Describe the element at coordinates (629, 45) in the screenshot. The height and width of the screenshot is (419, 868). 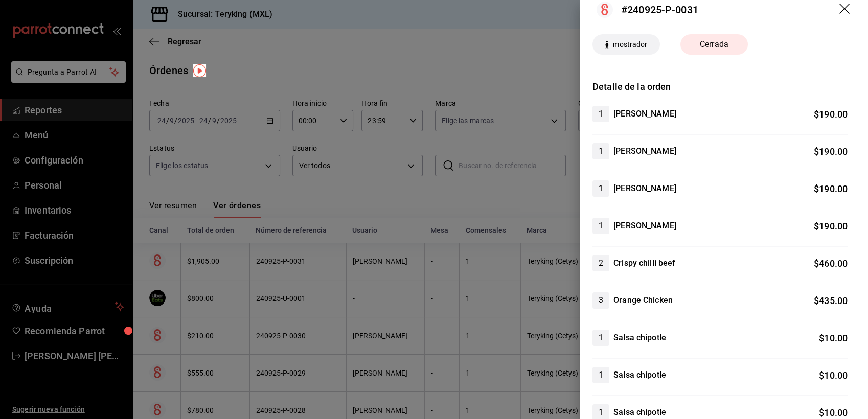
I see `span: mostrador` at that location.